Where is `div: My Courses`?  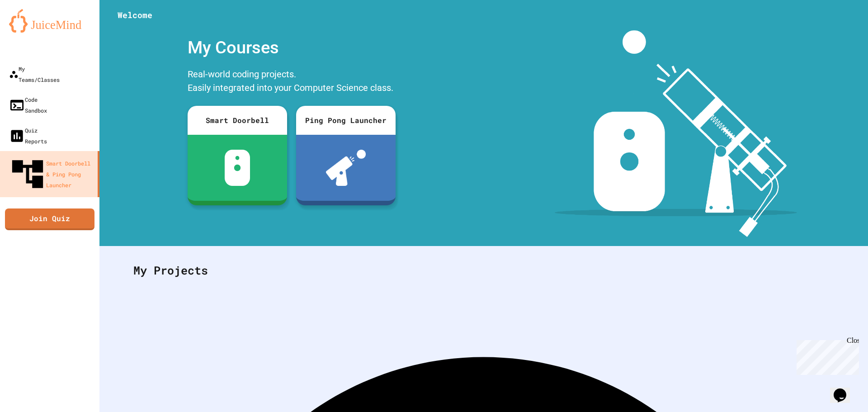
div: My Courses is located at coordinates (292, 47).